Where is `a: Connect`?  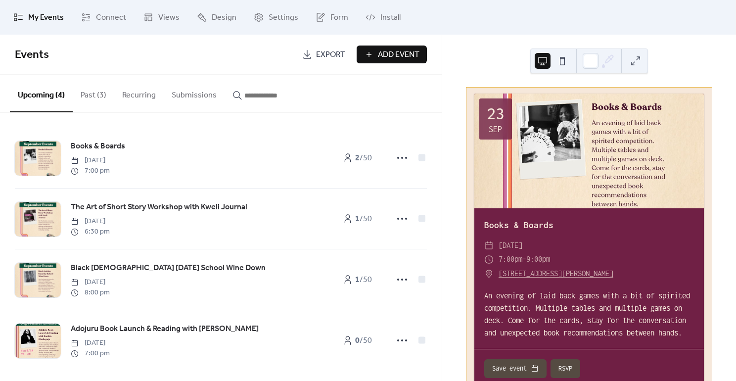
a: Connect is located at coordinates (103, 17).